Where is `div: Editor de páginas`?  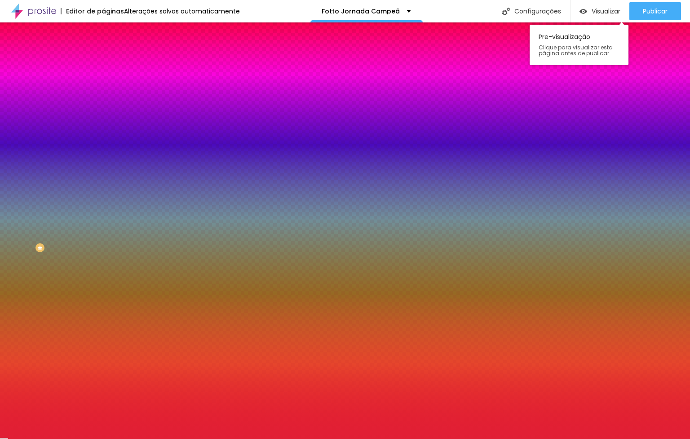
div: Editor de páginas is located at coordinates (92, 11).